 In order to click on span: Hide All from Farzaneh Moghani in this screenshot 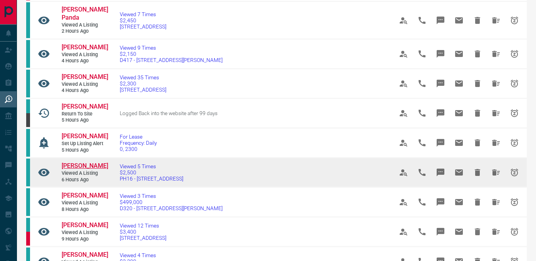, I will do `click(496, 143)`.